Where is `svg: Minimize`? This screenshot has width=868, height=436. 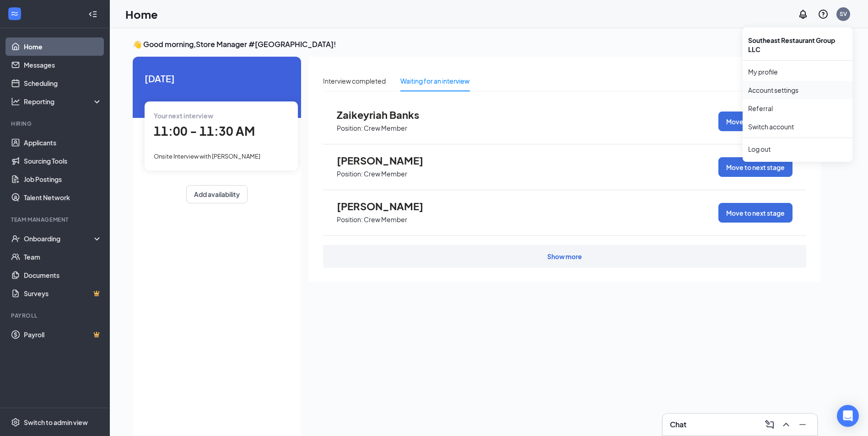
svg: Minimize is located at coordinates (803, 425).